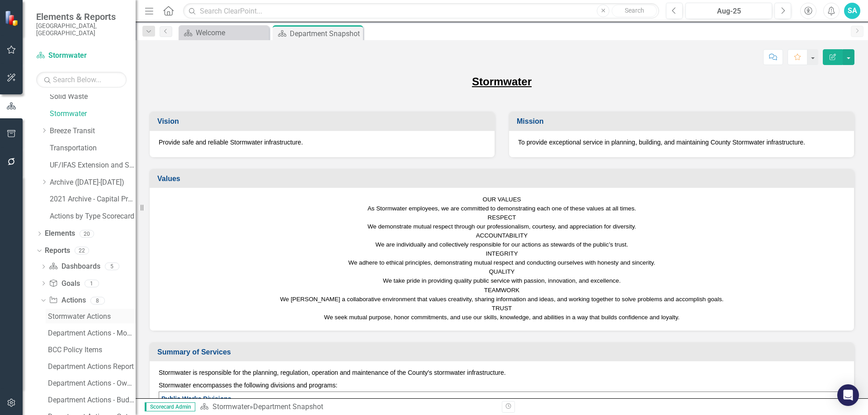 The width and height of the screenshot is (868, 415). I want to click on h3: Values, so click(503, 179).